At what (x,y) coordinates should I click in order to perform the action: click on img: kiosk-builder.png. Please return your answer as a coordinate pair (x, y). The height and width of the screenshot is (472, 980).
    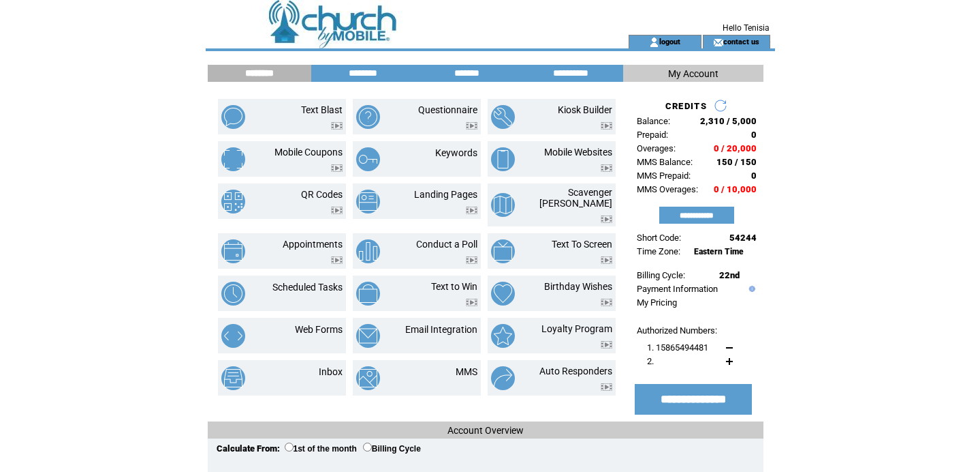
    Looking at the image, I should click on (503, 117).